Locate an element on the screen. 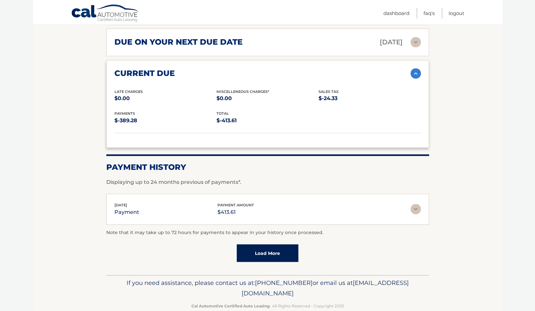 This screenshot has height=311, width=535. h2: due on your next due date is located at coordinates (178, 42).